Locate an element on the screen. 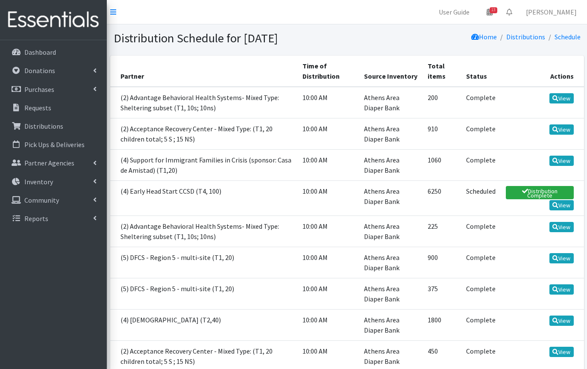 The width and height of the screenshot is (587, 369). a: Community is located at coordinates (53, 200).